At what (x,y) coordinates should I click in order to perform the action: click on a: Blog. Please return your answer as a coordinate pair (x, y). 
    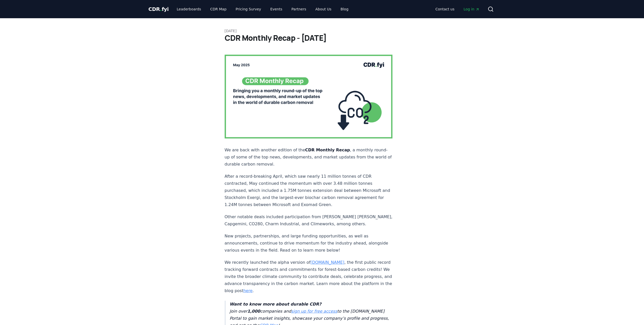
    Looking at the image, I should click on (344, 9).